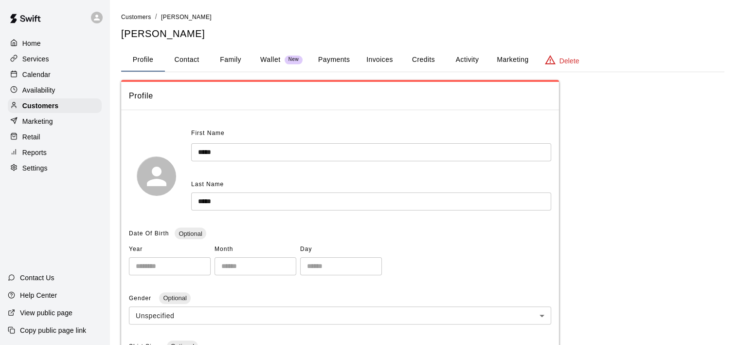 The width and height of the screenshot is (736, 345). I want to click on a: Settings, so click(55, 168).